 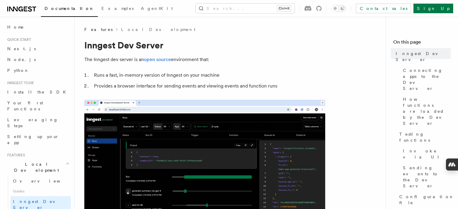 I want to click on span: Guides, so click(x=41, y=191).